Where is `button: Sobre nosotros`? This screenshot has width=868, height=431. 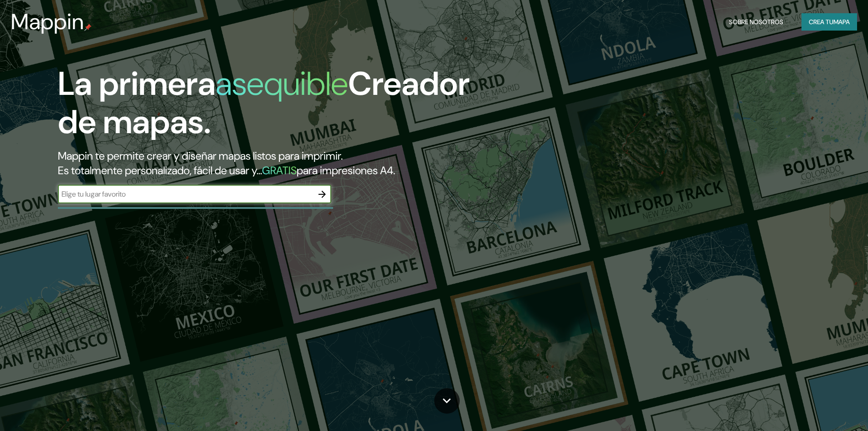 button: Sobre nosotros is located at coordinates (756, 22).